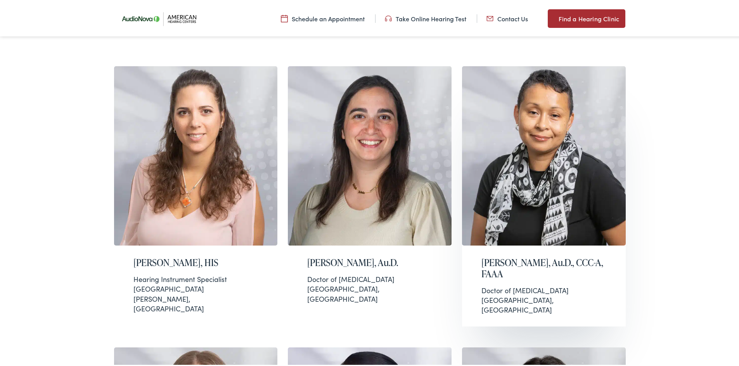 Image resolution: width=739 pixels, height=366 pixels. Describe the element at coordinates (586, 17) in the screenshot. I see `a: Find a Hearing Clinic` at that location.